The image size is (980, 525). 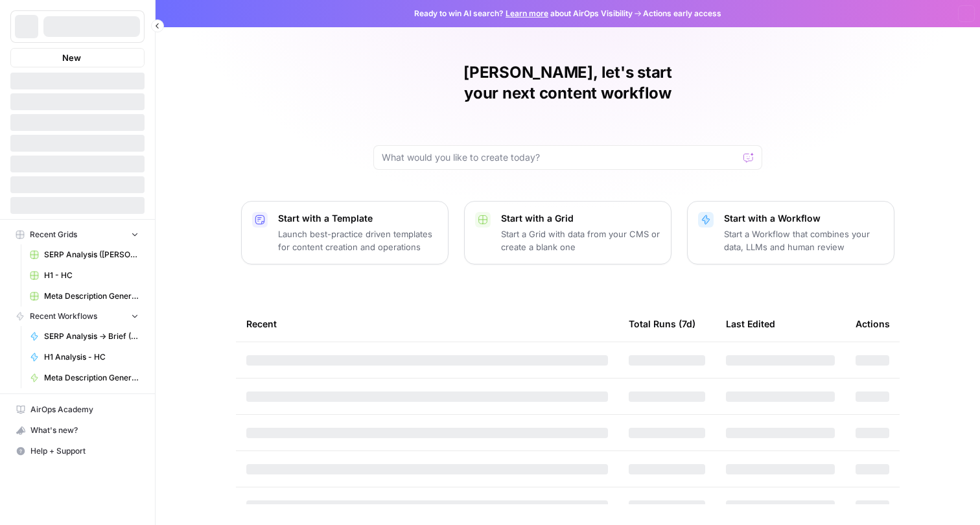 What do you see at coordinates (77, 235) in the screenshot?
I see `button: Recent Grids` at bounding box center [77, 235].